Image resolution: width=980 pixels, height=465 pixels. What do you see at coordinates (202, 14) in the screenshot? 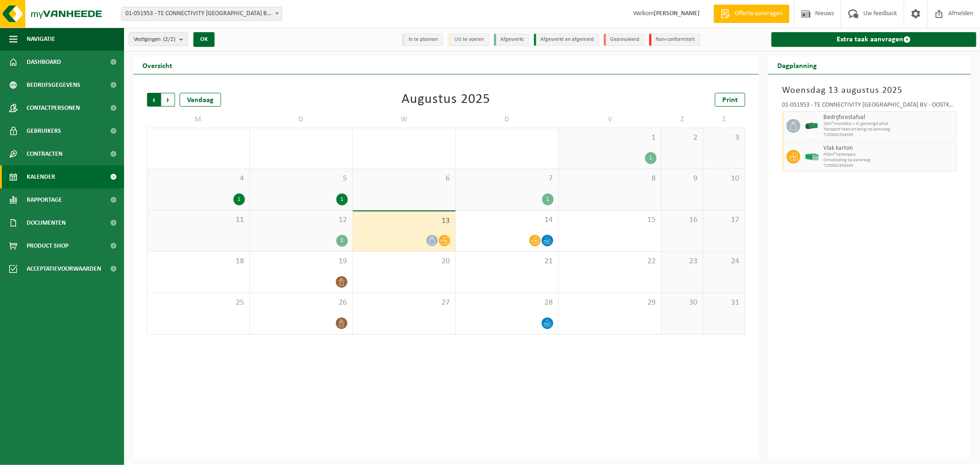
I see `span: 01-051953 - TE CONNECTIVITY BELGIUM BV - OOSTKAMP` at bounding box center [202, 14].